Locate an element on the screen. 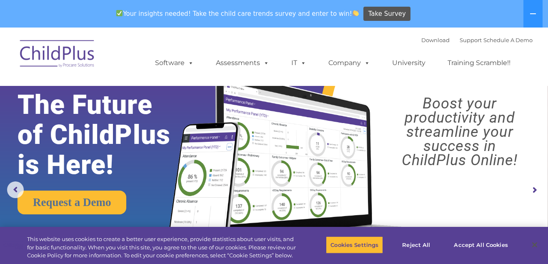 The height and width of the screenshot is (264, 548). div: This website uses cookies to create a better user experience, provide statistics about user visit... is located at coordinates (164, 247).